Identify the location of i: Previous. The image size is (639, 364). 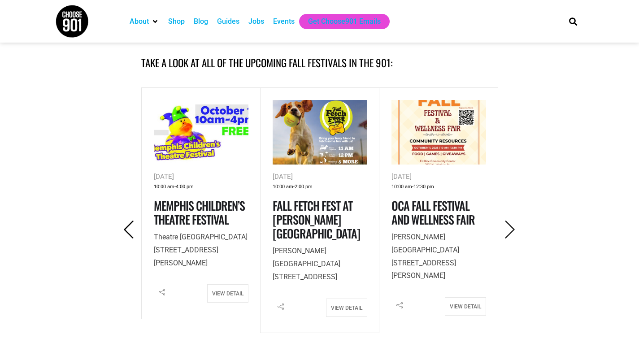
(129, 229).